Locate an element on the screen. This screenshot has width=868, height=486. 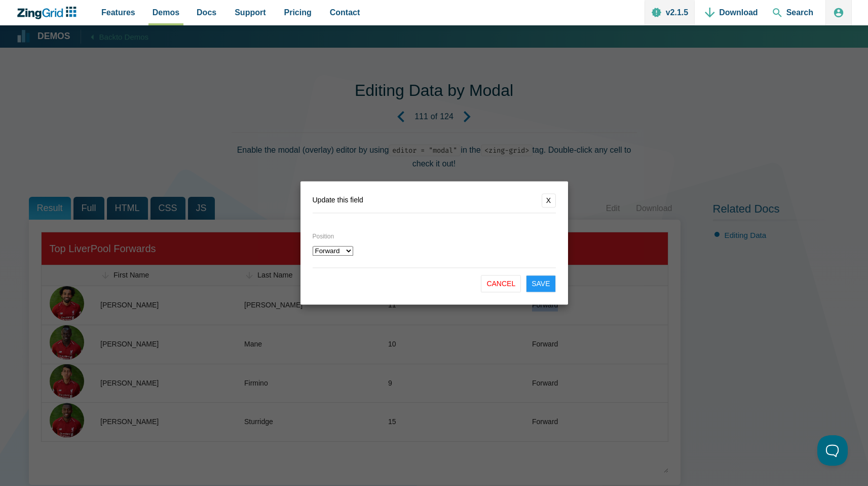
span: Support is located at coordinates (250, 12).